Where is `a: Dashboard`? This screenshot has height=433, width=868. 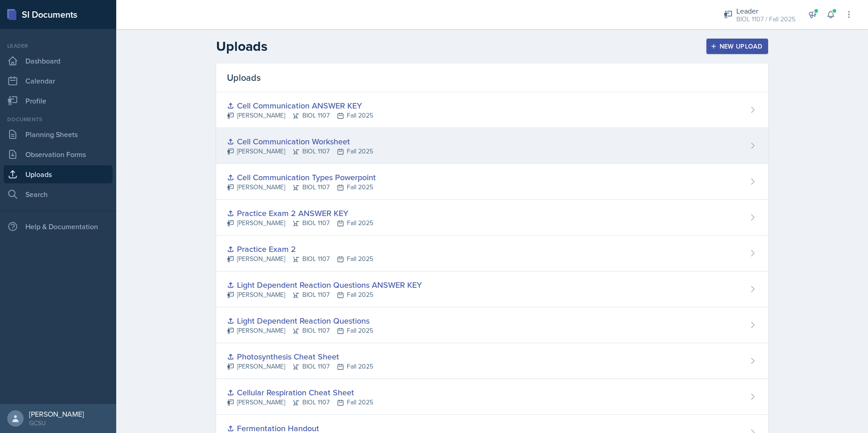
a: Dashboard is located at coordinates (58, 61).